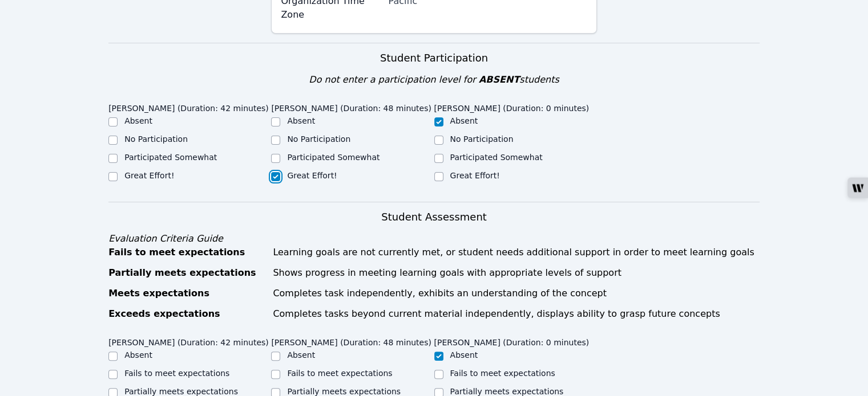  Describe the element at coordinates (434, 217) in the screenshot. I see `h3: Student Assessment` at that location.